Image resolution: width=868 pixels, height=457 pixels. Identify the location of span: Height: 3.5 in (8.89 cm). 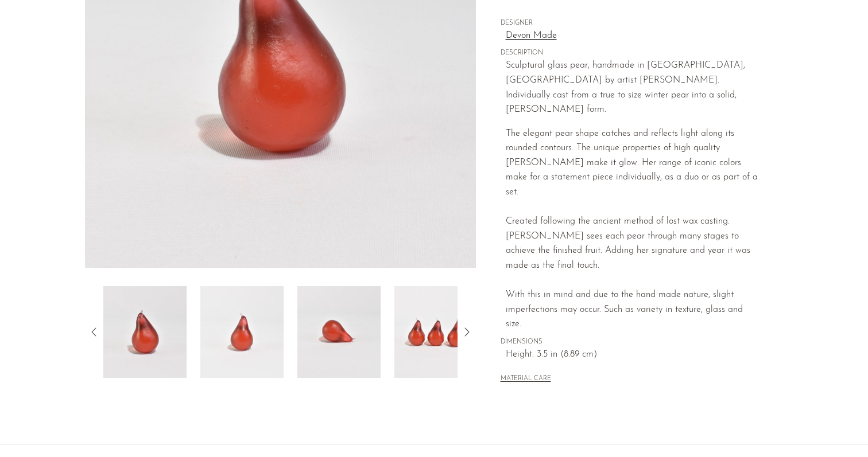
(632, 355).